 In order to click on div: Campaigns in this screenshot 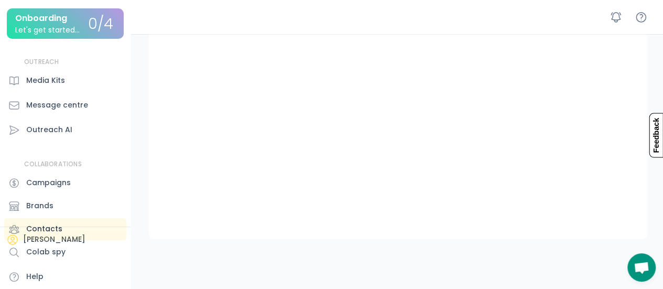, I will do `click(48, 182)`.